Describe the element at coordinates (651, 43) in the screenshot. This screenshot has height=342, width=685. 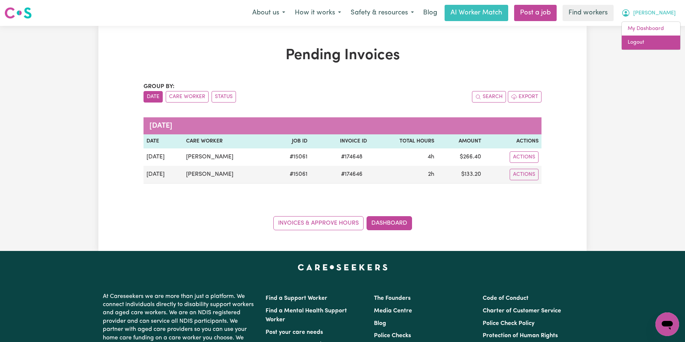
I see `a: Logout` at that location.